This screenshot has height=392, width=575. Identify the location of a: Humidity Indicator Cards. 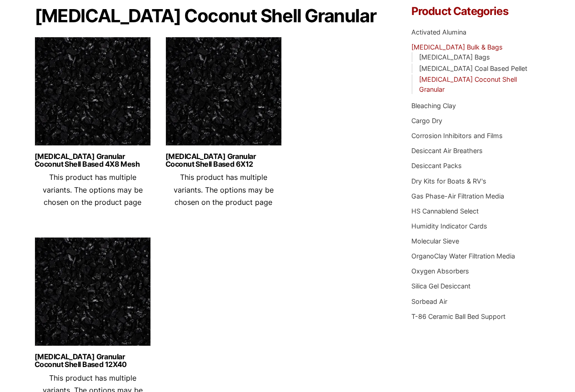
(449, 226).